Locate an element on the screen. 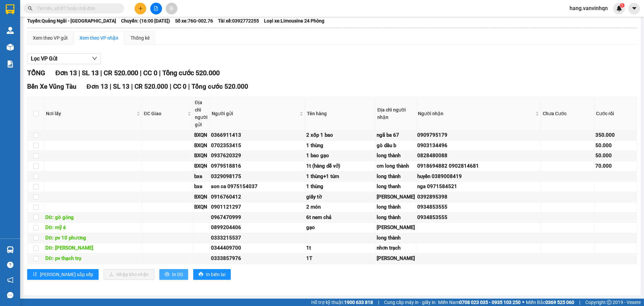 The image size is (644, 306). div: Xem theo VP gửi is located at coordinates (50, 38).